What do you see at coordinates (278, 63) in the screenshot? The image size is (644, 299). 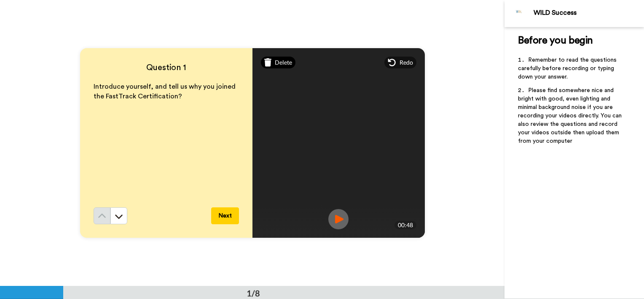 I see `div: Delete` at bounding box center [278, 63].